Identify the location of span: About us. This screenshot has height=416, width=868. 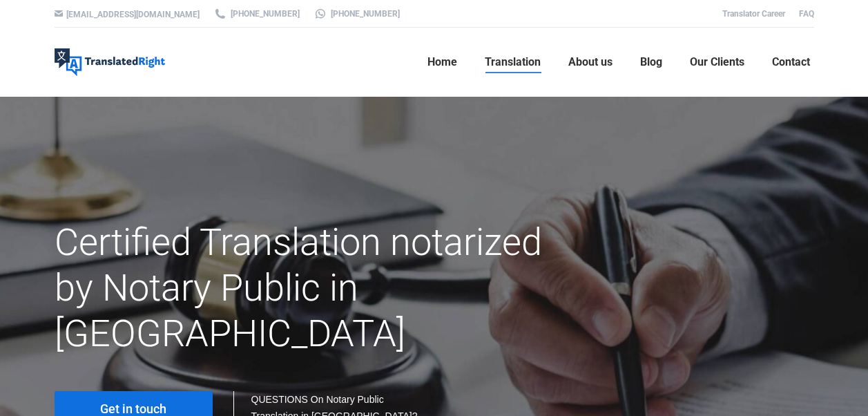
(591, 62).